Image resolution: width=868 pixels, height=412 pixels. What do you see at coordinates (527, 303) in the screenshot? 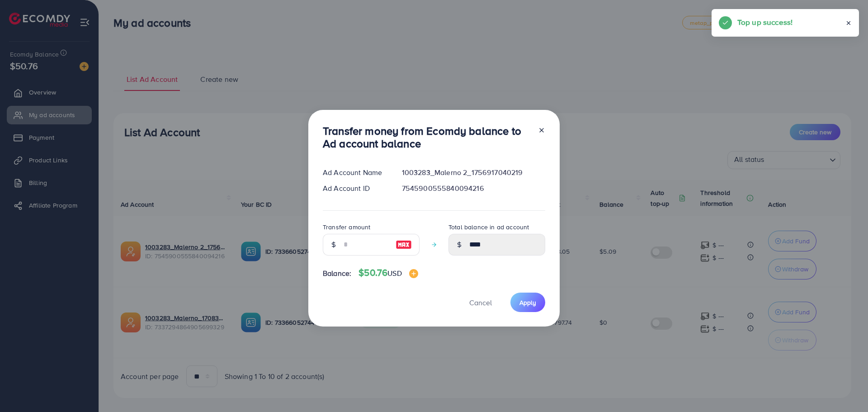
I see `span: Apply` at bounding box center [527, 303].